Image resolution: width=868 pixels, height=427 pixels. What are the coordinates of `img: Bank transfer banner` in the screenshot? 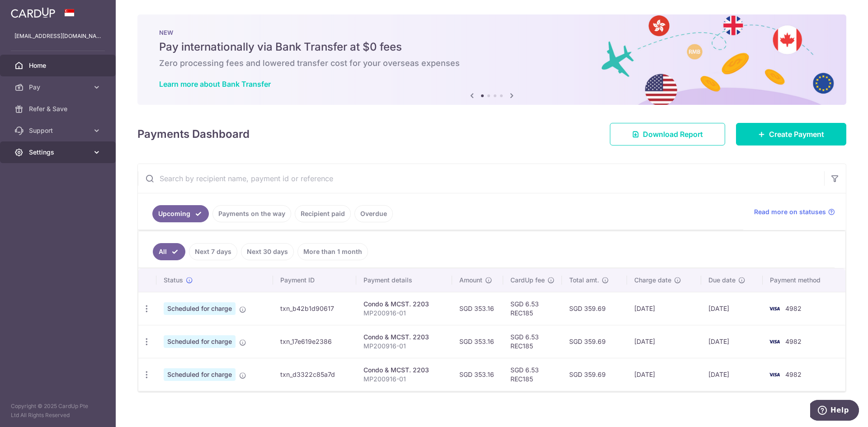 It's located at (492, 60).